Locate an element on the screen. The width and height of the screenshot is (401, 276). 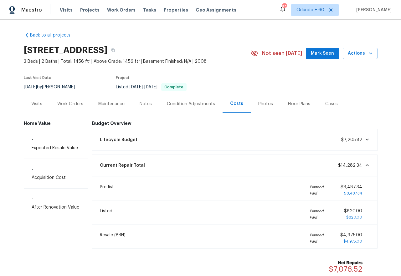
span: 3 Beds | 2 Baths | Total: 1456 ft² | Above Grade: 1456 ft² | Basement Finished: N/A | 2008 is located at coordinates (137, 62).